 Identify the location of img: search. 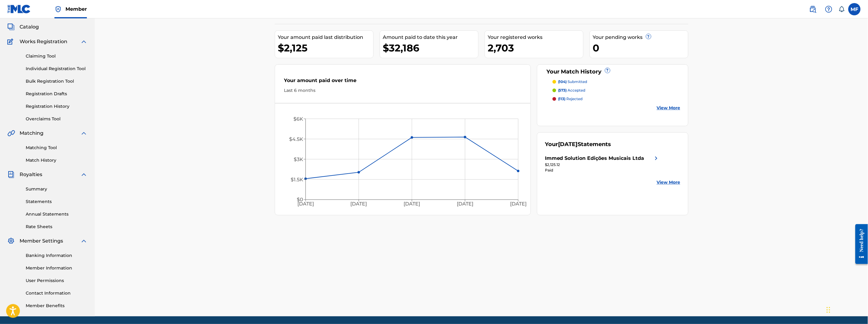
(813, 9).